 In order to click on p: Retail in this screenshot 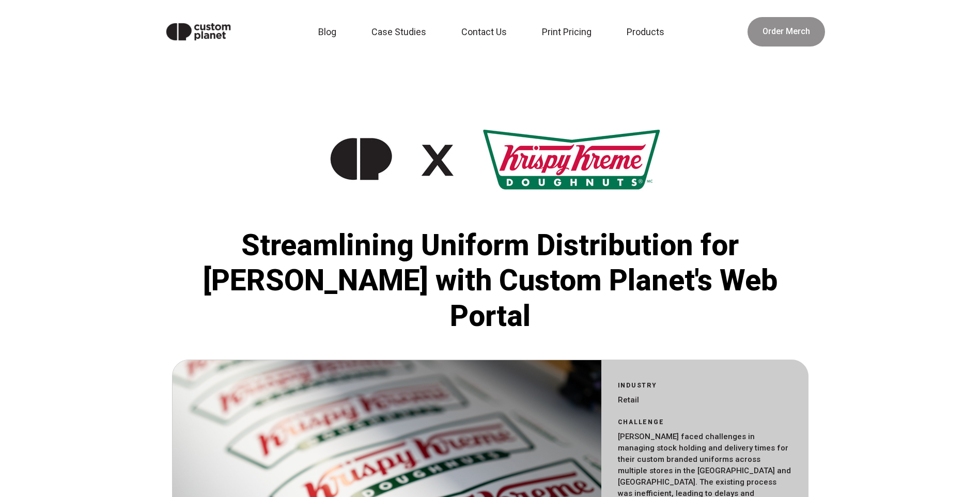, I will do `click(704, 400)`.